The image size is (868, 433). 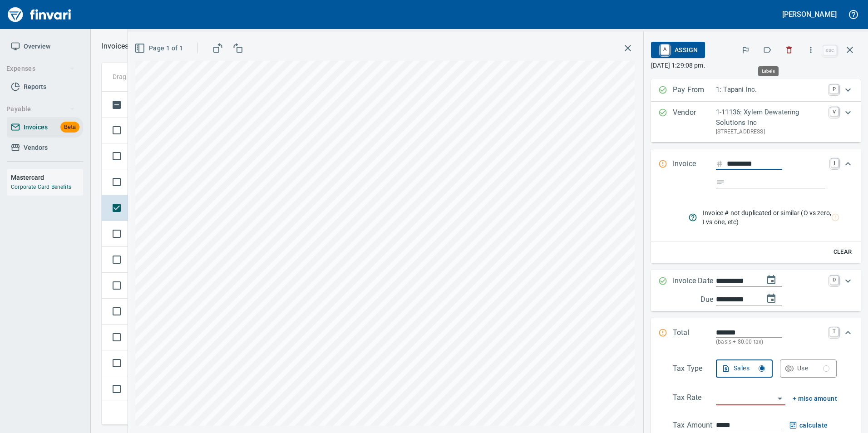 I want to click on p: Tax Amount, so click(x=693, y=425).